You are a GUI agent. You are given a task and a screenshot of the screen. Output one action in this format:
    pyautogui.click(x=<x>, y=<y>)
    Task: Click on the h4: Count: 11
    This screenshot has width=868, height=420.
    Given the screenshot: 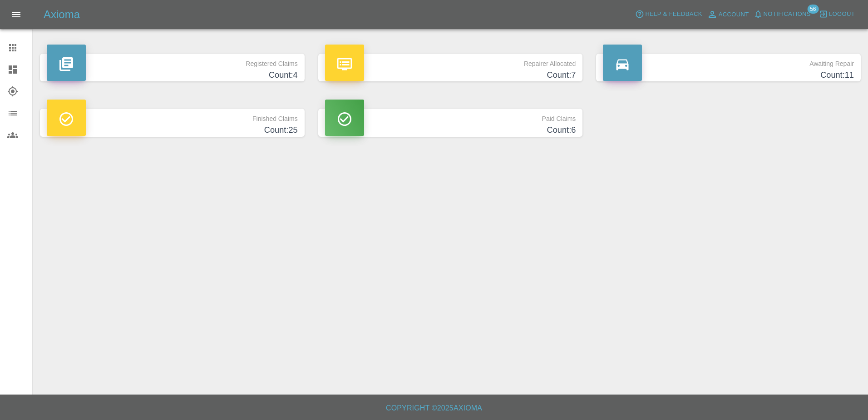 What is the action you would take?
    pyautogui.click(x=728, y=75)
    